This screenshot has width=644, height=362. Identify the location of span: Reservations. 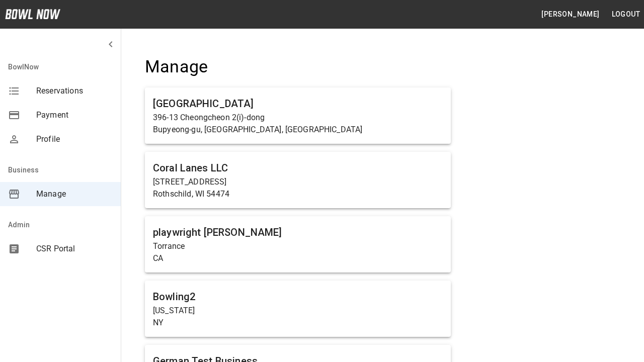
(75, 91).